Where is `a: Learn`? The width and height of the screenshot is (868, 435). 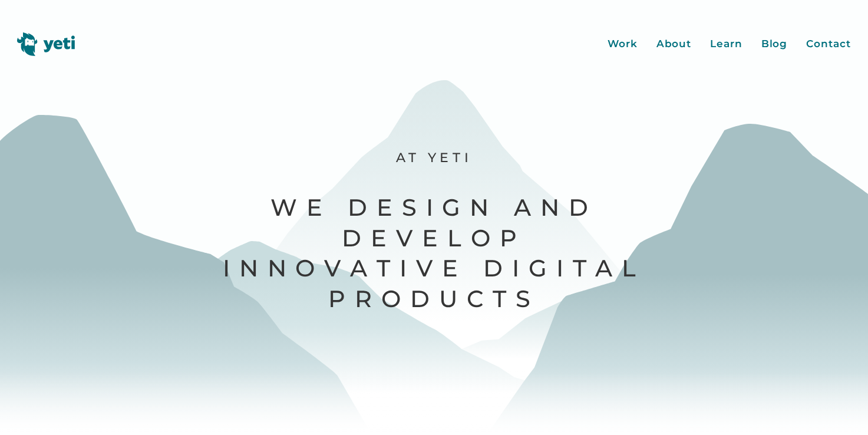
a: Learn is located at coordinates (726, 44).